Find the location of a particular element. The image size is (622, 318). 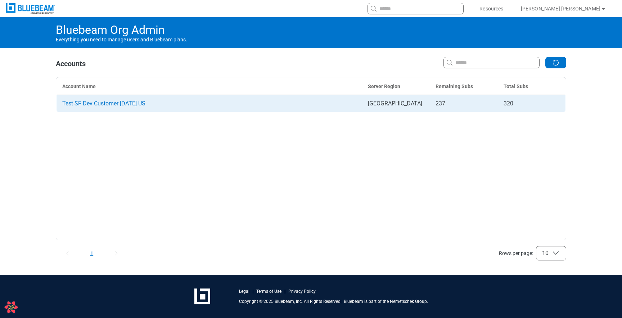

div: Everything you need to manage users and Bluebeam plans. is located at coordinates (311, 33).